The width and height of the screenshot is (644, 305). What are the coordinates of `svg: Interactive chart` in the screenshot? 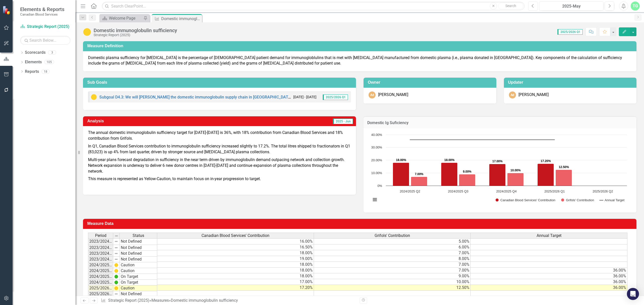 It's located at (499, 170).